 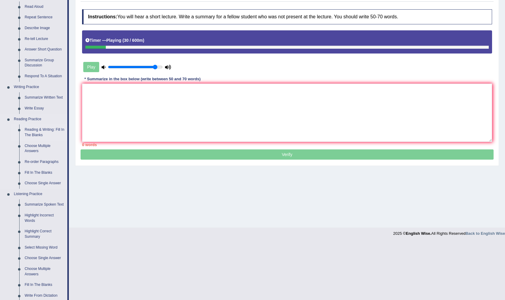 I want to click on a: Write Essay, so click(x=45, y=109).